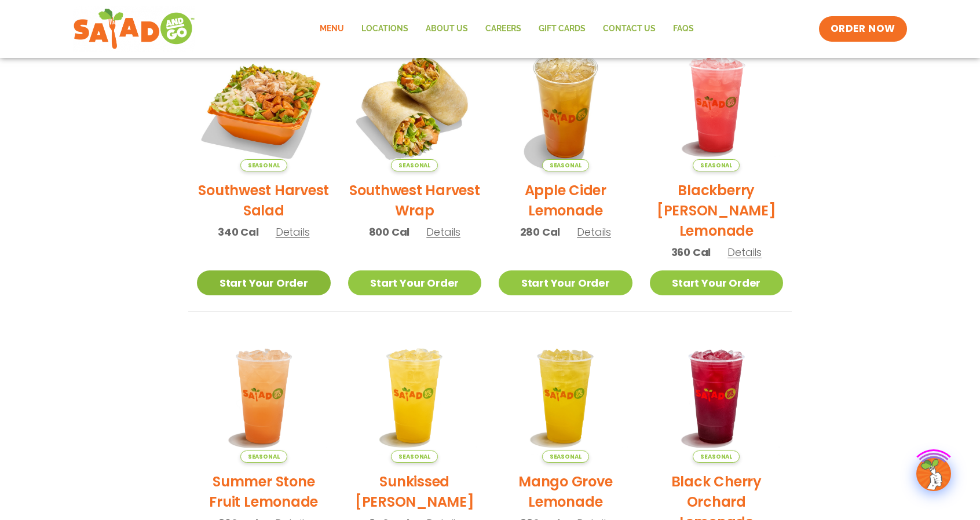 This screenshot has height=520, width=980. Describe the element at coordinates (264, 492) in the screenshot. I see `h2: Summer Stone Fruit Lemonade` at that location.